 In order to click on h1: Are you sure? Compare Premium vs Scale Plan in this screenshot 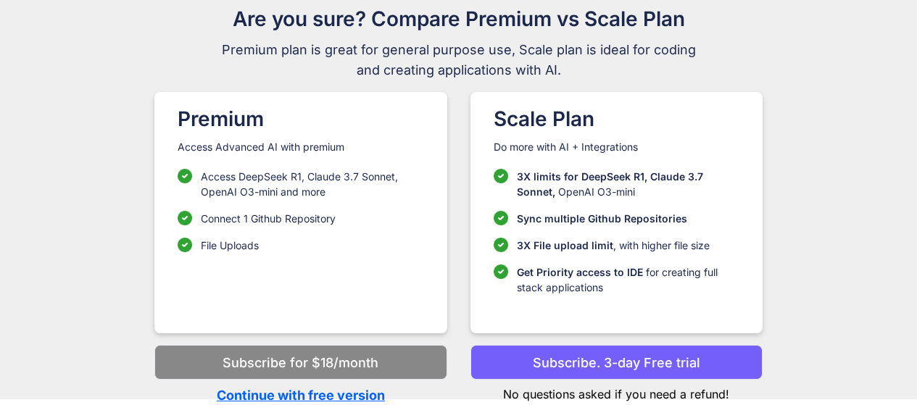, I will do `click(459, 19)`.